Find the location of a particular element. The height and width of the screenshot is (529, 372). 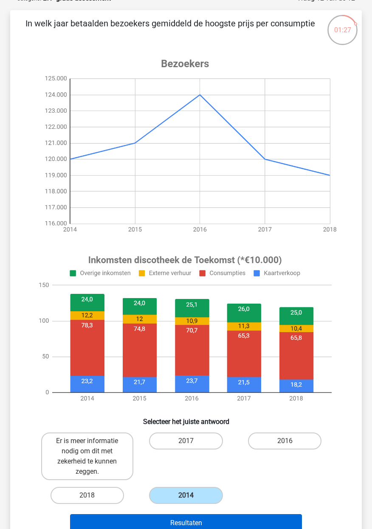

p: In welk jaar betaalden bezoekers gemiddeld de hoogste prijs per consumptie is located at coordinates (170, 30).